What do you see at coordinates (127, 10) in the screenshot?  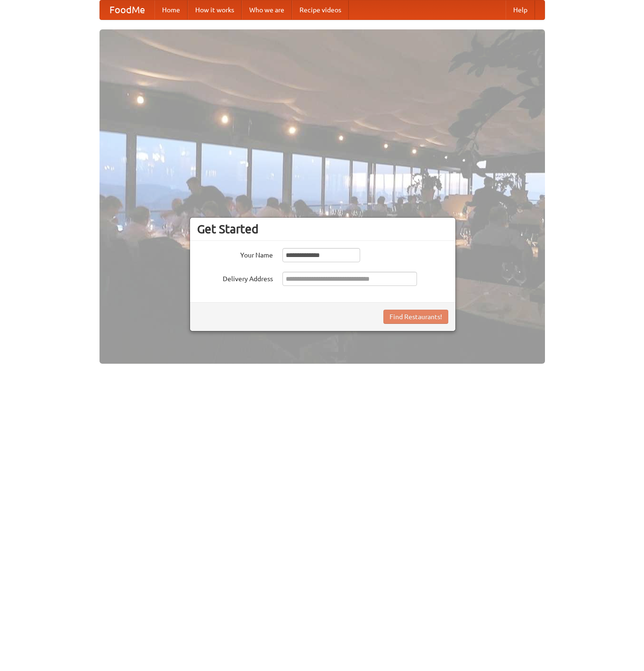 I see `a: FoodMe` at bounding box center [127, 10].